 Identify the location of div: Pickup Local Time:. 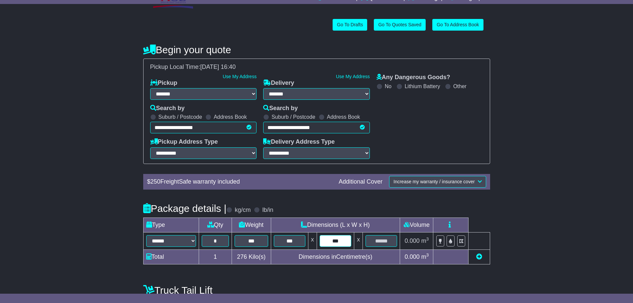
(317, 67).